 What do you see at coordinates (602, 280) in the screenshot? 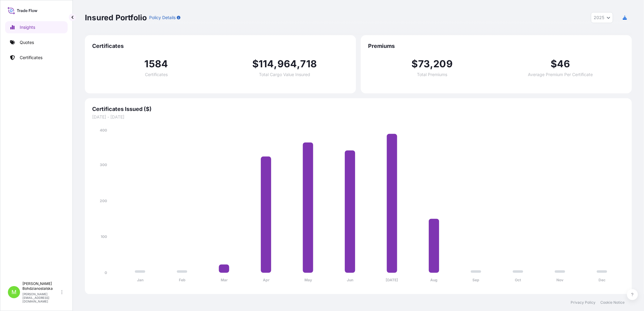
I see `tspan: Dec` at bounding box center [602, 280].